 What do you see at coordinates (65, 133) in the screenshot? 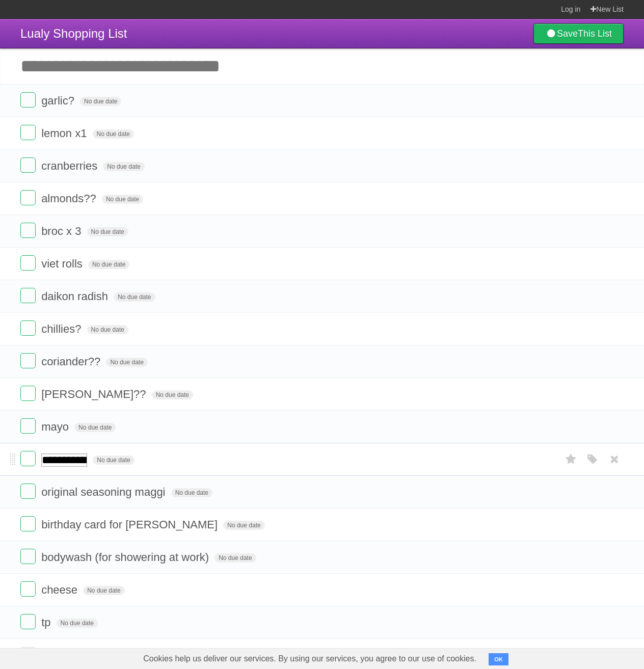
I see `span: lemon x1` at bounding box center [65, 133].